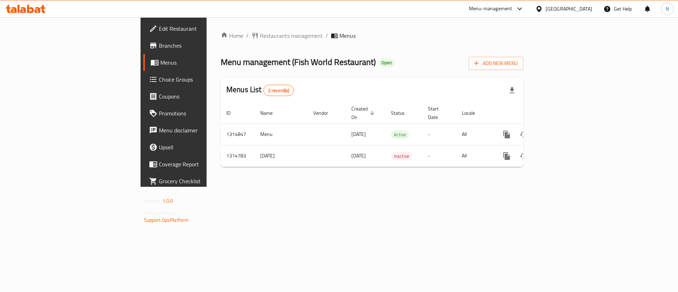 The image size is (678, 292). Describe the element at coordinates (496, 63) in the screenshot. I see `button: Add New Menu` at that location.